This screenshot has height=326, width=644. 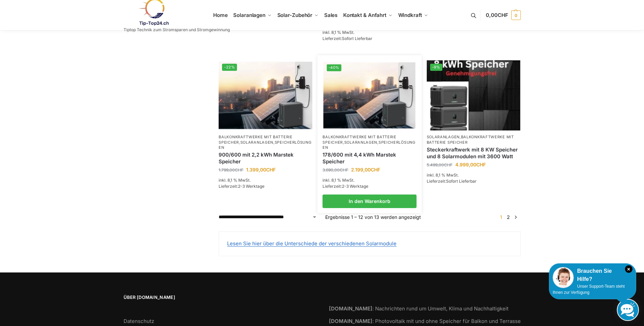 I want to click on a: 178/600 mit 4,4 kWh Marstek Speicher, so click(x=370, y=158).